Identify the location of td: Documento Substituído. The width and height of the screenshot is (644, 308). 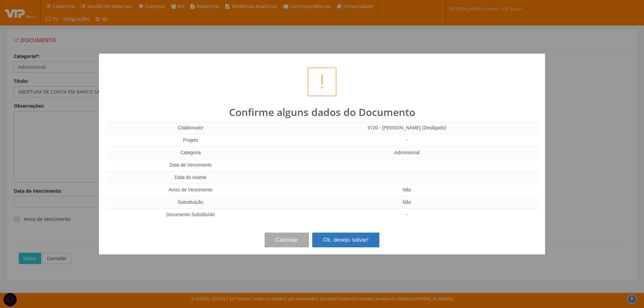
(191, 215).